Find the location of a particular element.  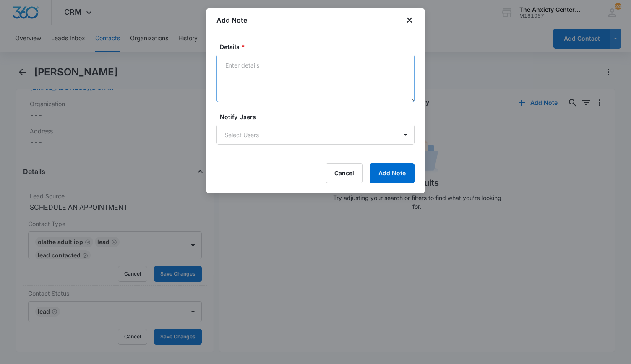

button: Cancel is located at coordinates (344, 173).